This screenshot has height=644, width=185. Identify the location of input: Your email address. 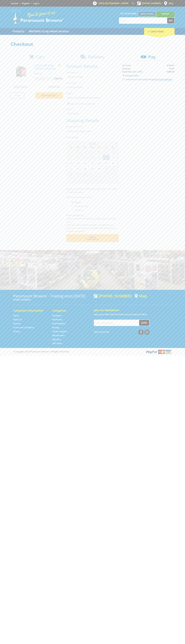
(117, 323).